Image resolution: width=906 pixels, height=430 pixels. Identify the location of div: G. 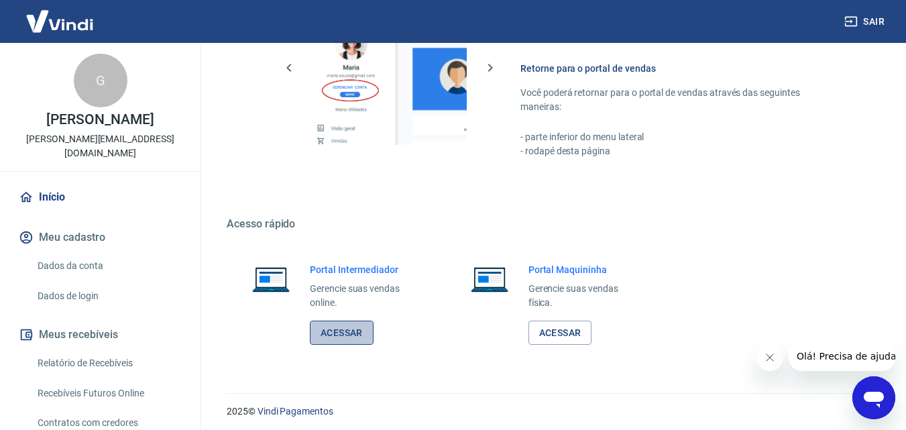
(101, 81).